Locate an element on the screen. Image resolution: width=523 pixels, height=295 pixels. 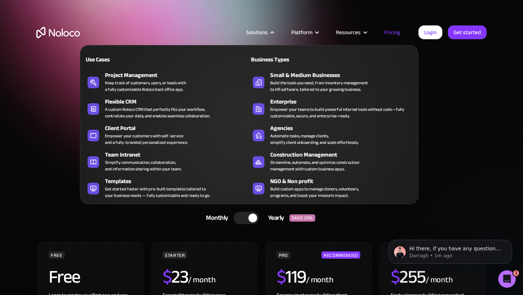
div: Client Portal is located at coordinates (179, 128).